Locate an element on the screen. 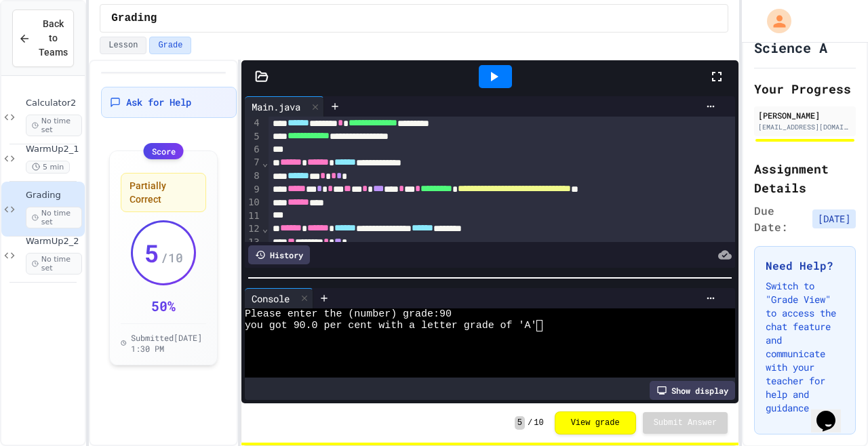 The image size is (868, 446). span: Ask for Help is located at coordinates (159, 102).